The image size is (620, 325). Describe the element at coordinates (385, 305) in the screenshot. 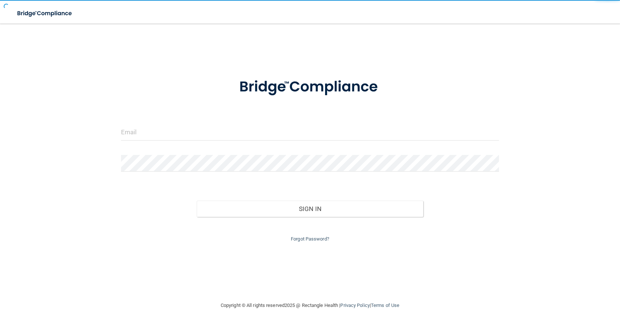

I see `a: Terms of Use` at that location.